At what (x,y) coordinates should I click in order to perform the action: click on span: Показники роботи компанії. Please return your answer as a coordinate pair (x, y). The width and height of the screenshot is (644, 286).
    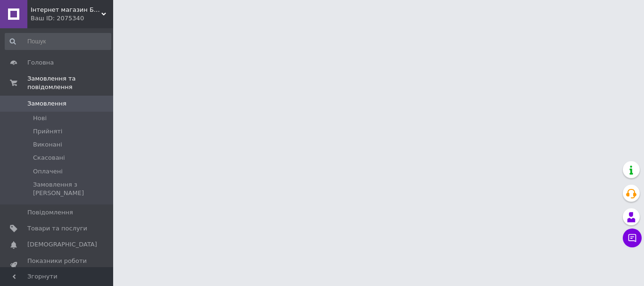
    Looking at the image, I should click on (57, 265).